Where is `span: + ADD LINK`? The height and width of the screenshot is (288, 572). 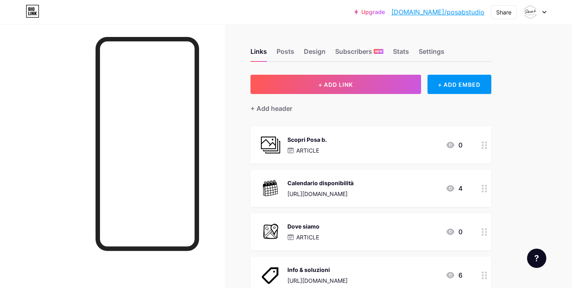
span: + ADD LINK is located at coordinates (336, 84).